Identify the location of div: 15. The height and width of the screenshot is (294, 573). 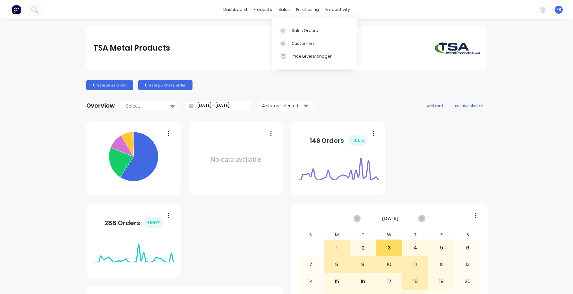
(337, 282).